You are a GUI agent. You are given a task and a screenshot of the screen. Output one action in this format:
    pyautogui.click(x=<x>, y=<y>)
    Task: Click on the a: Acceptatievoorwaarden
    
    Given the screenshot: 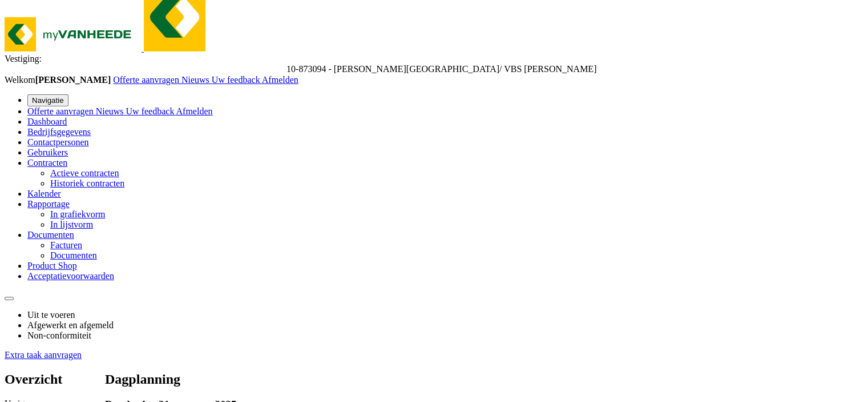 What is the action you would take?
    pyautogui.click(x=71, y=275)
    